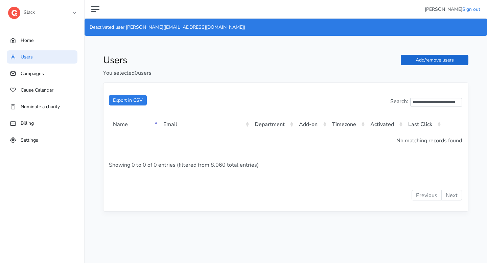 This screenshot has width=487, height=263. What do you see at coordinates (285, 165) in the screenshot?
I see `div: Showing 0 to 0 of 0 entries (filtered from 8,060 total entries)` at bounding box center [285, 165].